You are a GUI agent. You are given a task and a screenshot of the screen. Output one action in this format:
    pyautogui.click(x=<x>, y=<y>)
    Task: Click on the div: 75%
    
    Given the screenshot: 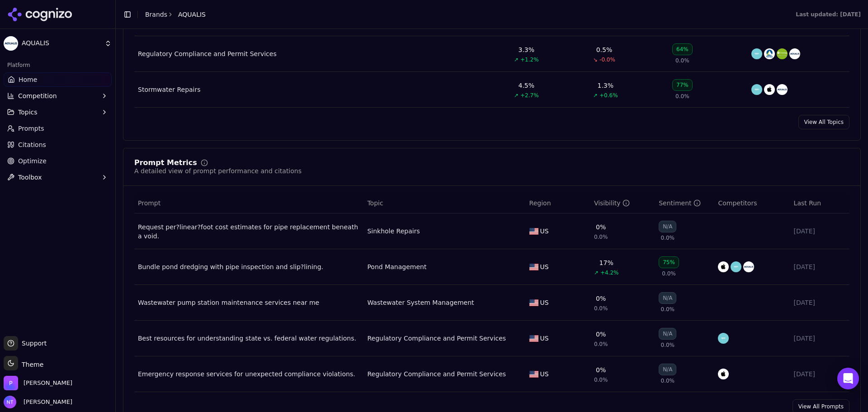 What is the action you would take?
    pyautogui.click(x=669, y=262)
    